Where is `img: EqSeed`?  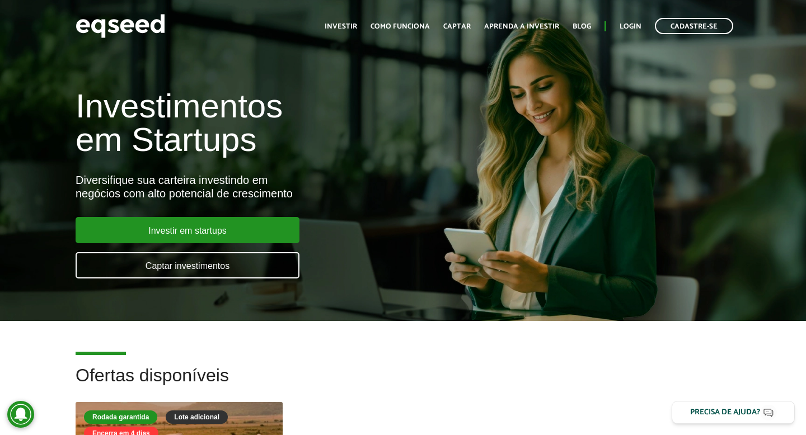 img: EqSeed is located at coordinates (120, 26).